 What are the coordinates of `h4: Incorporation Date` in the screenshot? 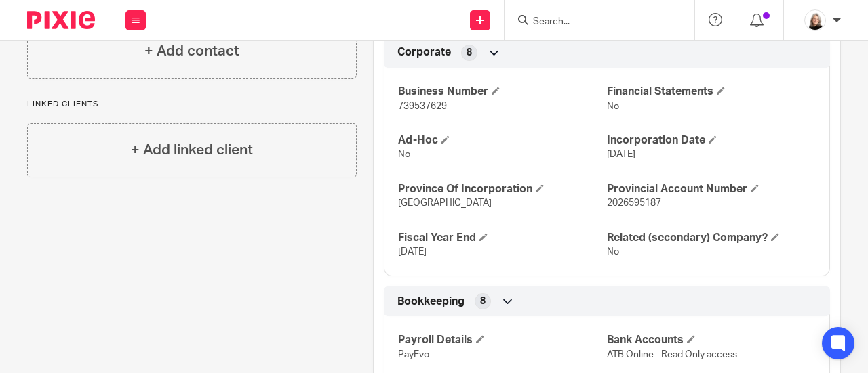 It's located at (712, 141).